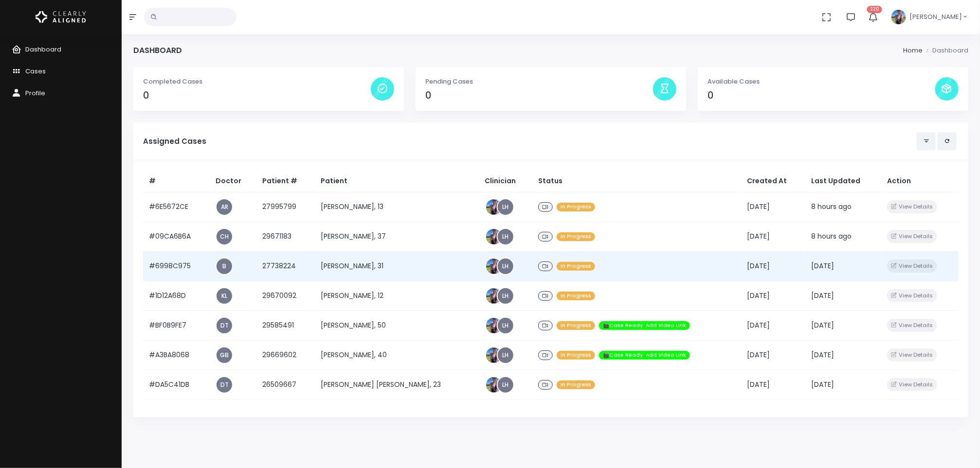  Describe the element at coordinates (176, 236) in the screenshot. I see `td: #09CA6B6A` at that location.